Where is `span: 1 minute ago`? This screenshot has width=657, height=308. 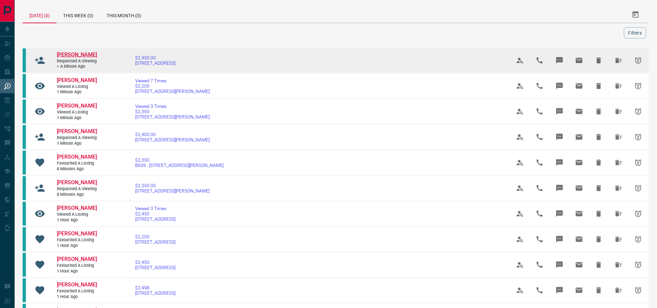 span: 1 minute ago is located at coordinates (77, 143).